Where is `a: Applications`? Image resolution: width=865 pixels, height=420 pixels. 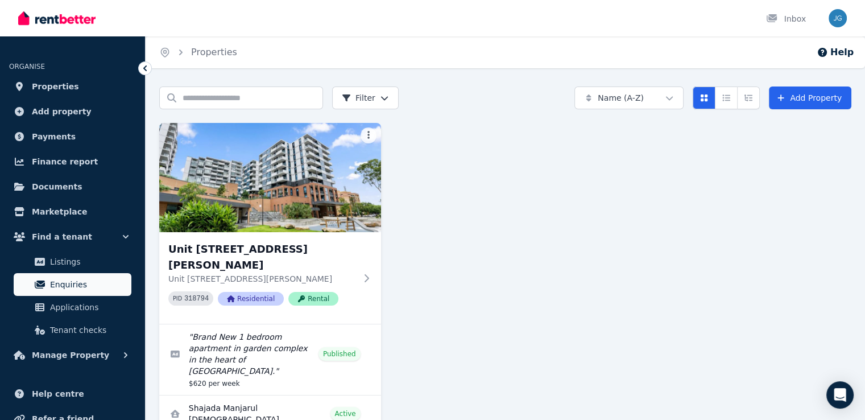
a: Applications is located at coordinates (72, 307).